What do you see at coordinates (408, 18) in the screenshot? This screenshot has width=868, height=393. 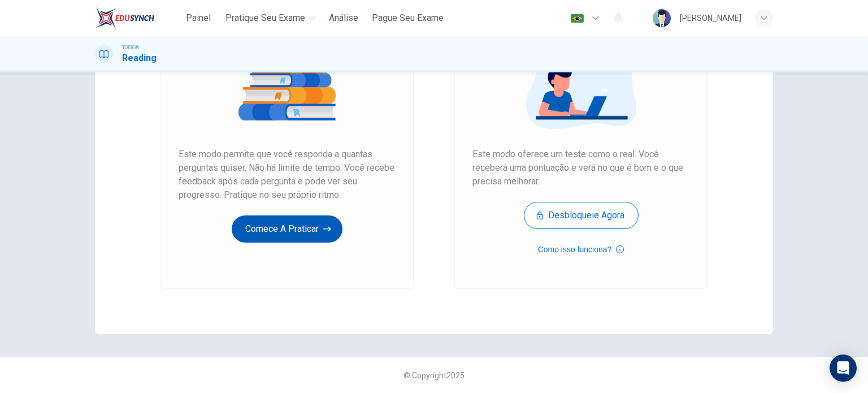 I see `span: Pague Seu Exame` at bounding box center [408, 18].